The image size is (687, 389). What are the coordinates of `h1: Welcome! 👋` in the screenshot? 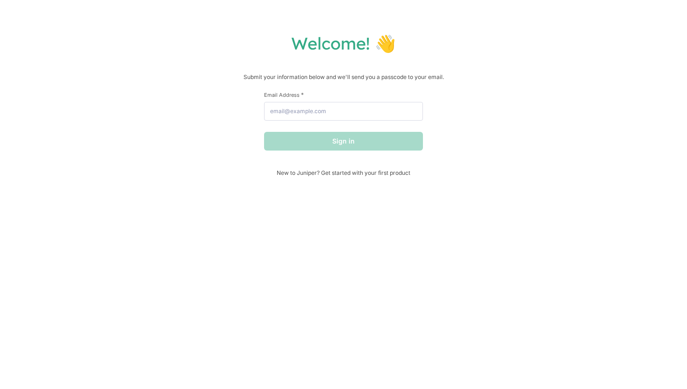 It's located at (344, 43).